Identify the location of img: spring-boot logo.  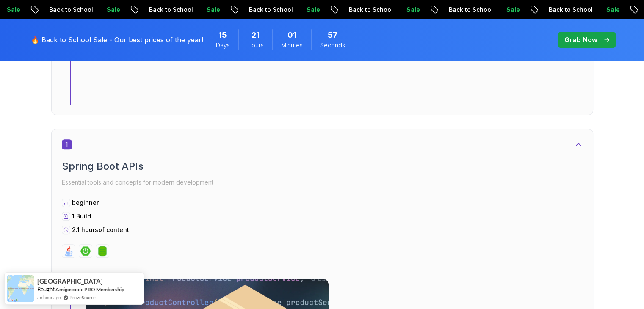
(86, 251).